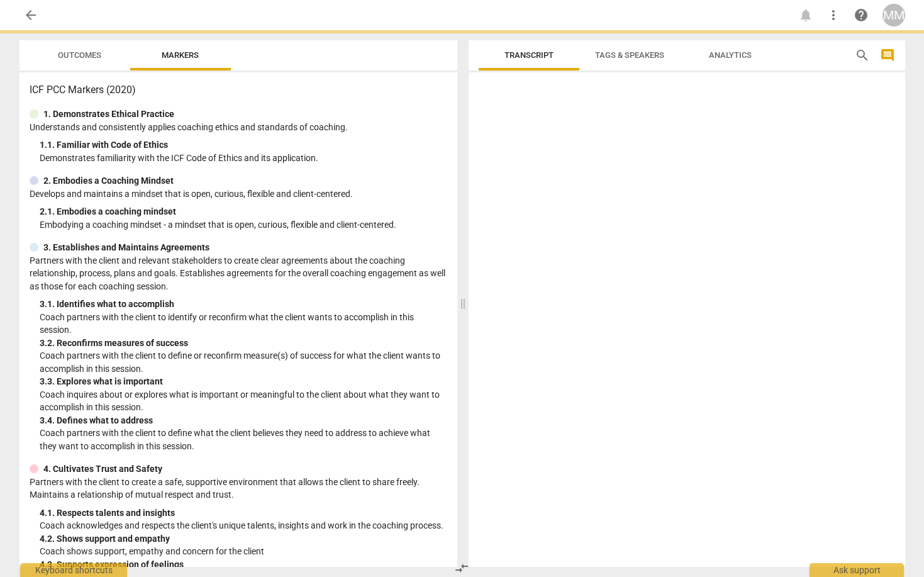  What do you see at coordinates (31, 15) in the screenshot?
I see `span: arrow_back` at bounding box center [31, 15].